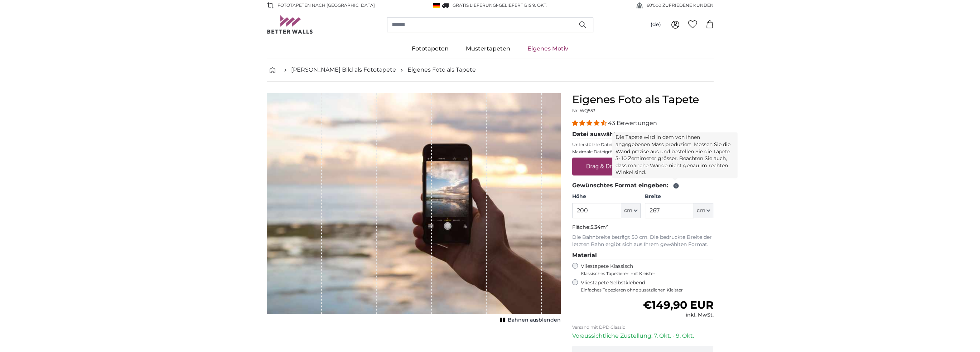  Describe the element at coordinates (584, 111) in the screenshot. I see `span: Nr. WQ553` at that location.